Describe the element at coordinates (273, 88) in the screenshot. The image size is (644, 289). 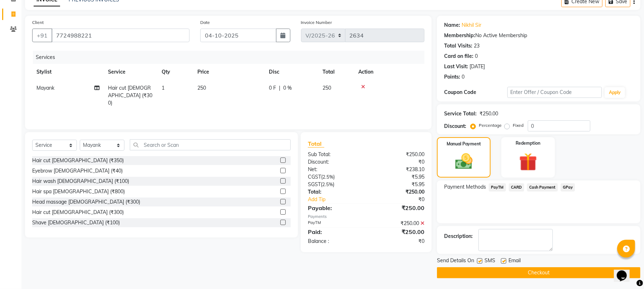
I see `span: 0 F` at that location.